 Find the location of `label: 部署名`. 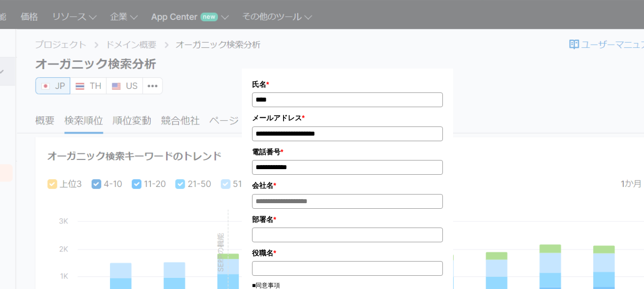

label: 部署名 is located at coordinates (347, 219).